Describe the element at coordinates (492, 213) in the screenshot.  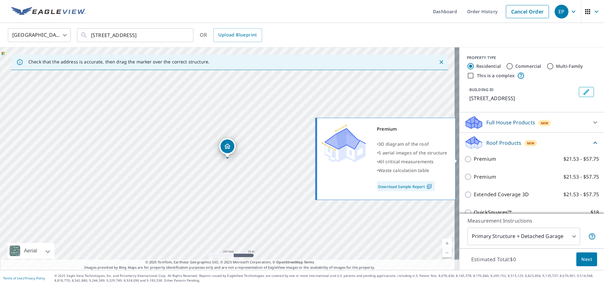
I see `p: QuickSquares™` at that location.